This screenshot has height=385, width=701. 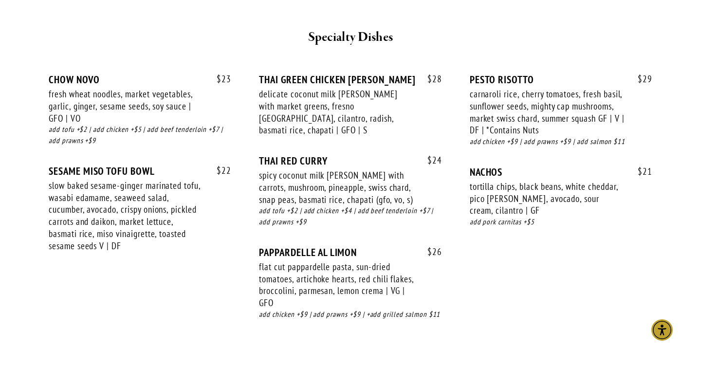 What do you see at coordinates (350, 217) in the screenshot?
I see `div: add tofu +$2 | add chicken +$4 | add beef tenderloin +$7 | add prawns +$9` at bounding box center [350, 217].